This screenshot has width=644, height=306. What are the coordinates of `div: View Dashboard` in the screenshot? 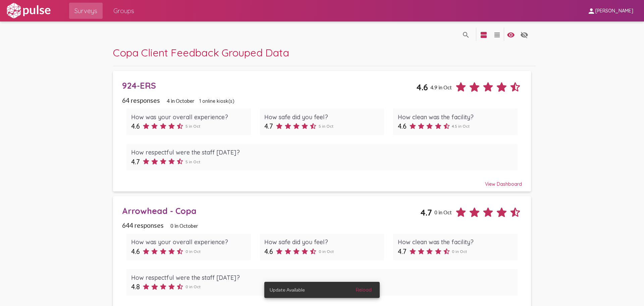 It's located at (322, 181).